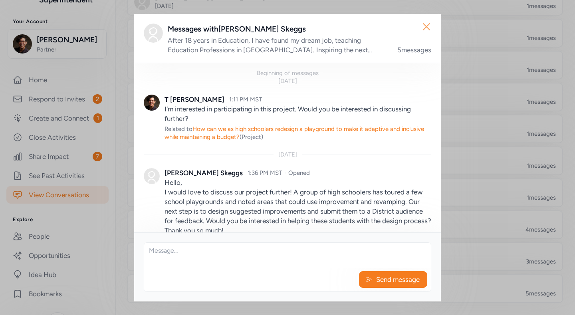  What do you see at coordinates (294, 133) in the screenshot?
I see `span: Related to (Project)` at bounding box center [294, 133].